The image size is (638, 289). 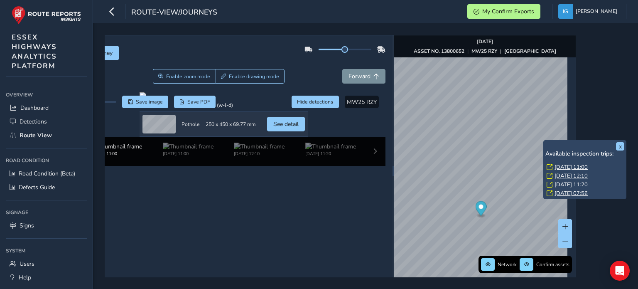 What do you see at coordinates (508, 11) in the screenshot?
I see `span: My Confirm Exports` at bounding box center [508, 11].